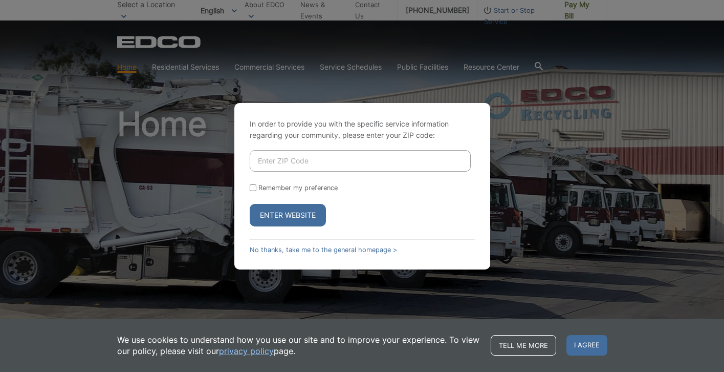 The width and height of the screenshot is (724, 372). Describe the element at coordinates (298, 187) in the screenshot. I see `label: Remember my preference` at that location.